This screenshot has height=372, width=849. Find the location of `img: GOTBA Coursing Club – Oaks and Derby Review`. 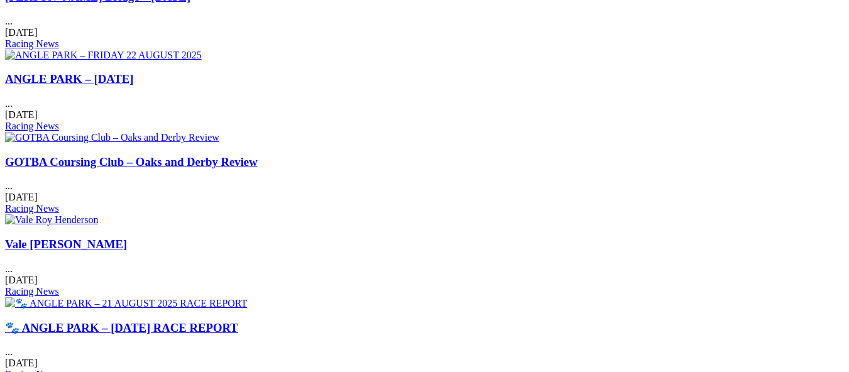

img: GOTBA Coursing Club – Oaks and Derby Review is located at coordinates (112, 138).